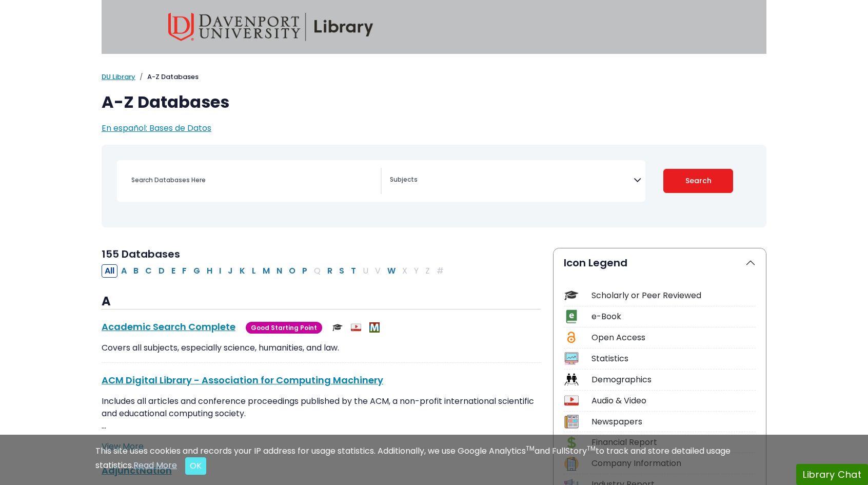 The width and height of the screenshot is (868, 485). I want to click on span: 155 Databases, so click(141, 254).